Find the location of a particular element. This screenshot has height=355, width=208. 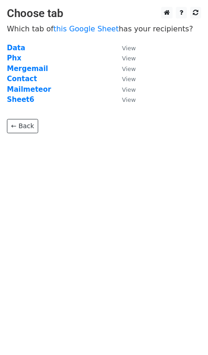

a: Phx is located at coordinates (14, 58).